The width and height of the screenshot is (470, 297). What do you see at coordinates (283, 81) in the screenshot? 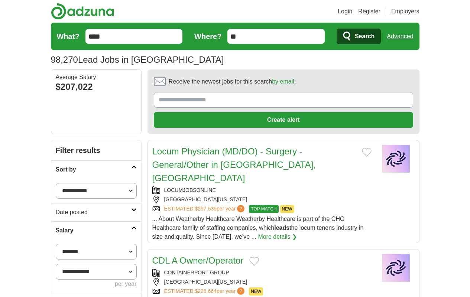
I see `a: by email` at bounding box center [283, 81].